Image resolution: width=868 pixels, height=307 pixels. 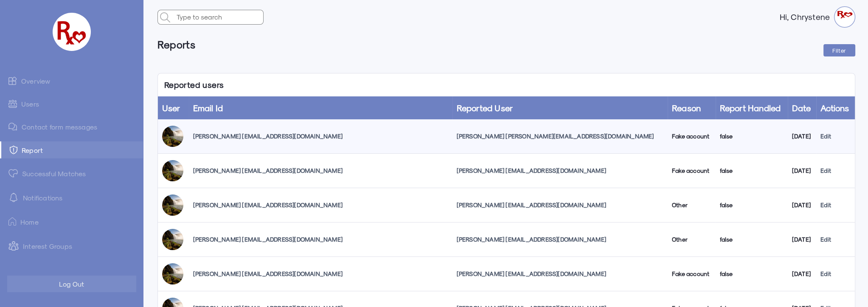 What do you see at coordinates (485, 108) in the screenshot?
I see `a: Reported User` at bounding box center [485, 108].